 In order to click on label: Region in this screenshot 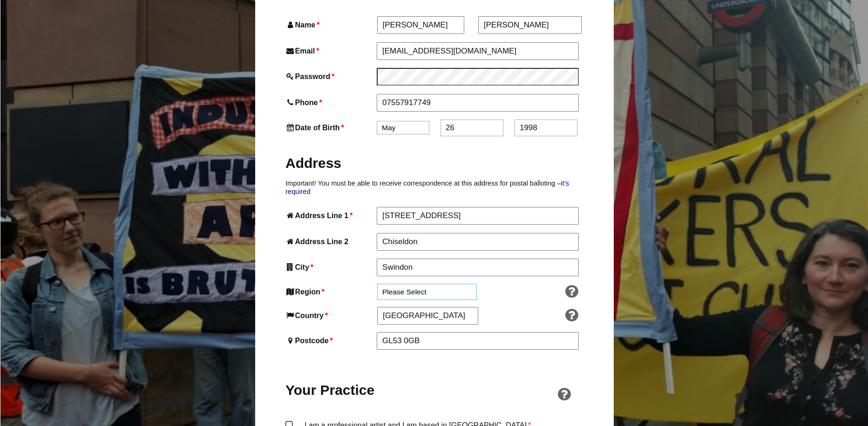, I will do `click(330, 292)`.